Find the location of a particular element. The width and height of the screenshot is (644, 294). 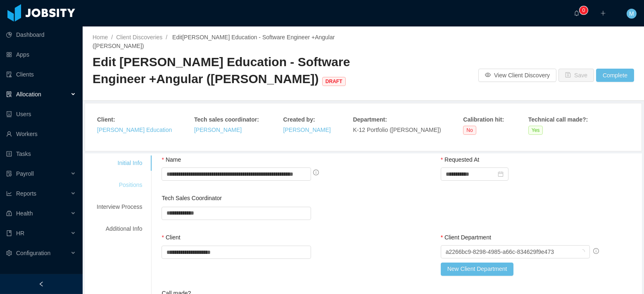

span: Configuration is located at coordinates (33, 253).